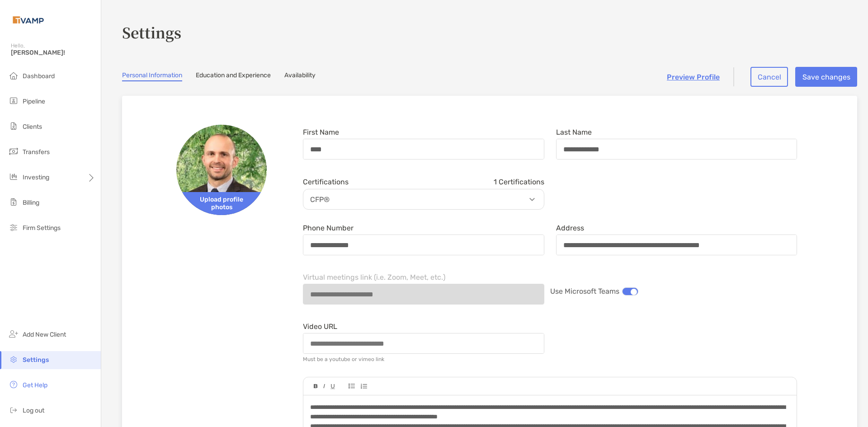 This screenshot has height=427, width=868. What do you see at coordinates (13, 177) in the screenshot?
I see `img: investing icon` at bounding box center [13, 177].